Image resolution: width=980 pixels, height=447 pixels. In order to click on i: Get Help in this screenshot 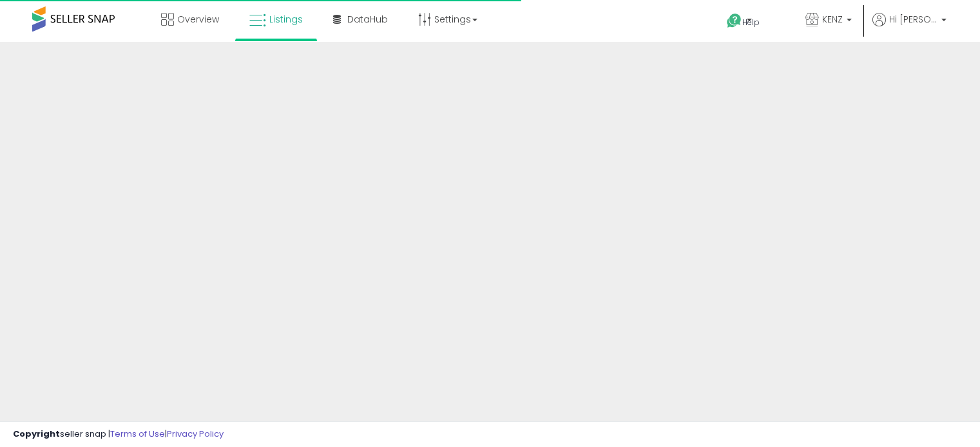, I will do `click(734, 21)`.